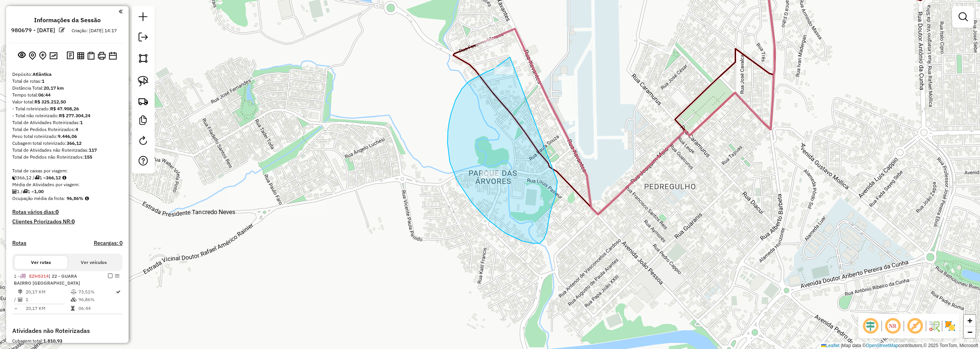 The height and width of the screenshot is (349, 980). I want to click on div: Tempo total:, so click(68, 95).